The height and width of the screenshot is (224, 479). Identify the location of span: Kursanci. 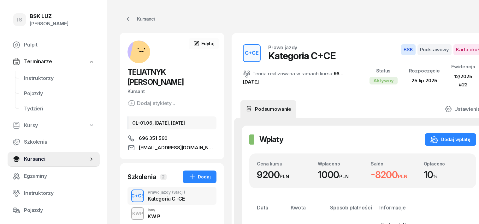
(56, 159).